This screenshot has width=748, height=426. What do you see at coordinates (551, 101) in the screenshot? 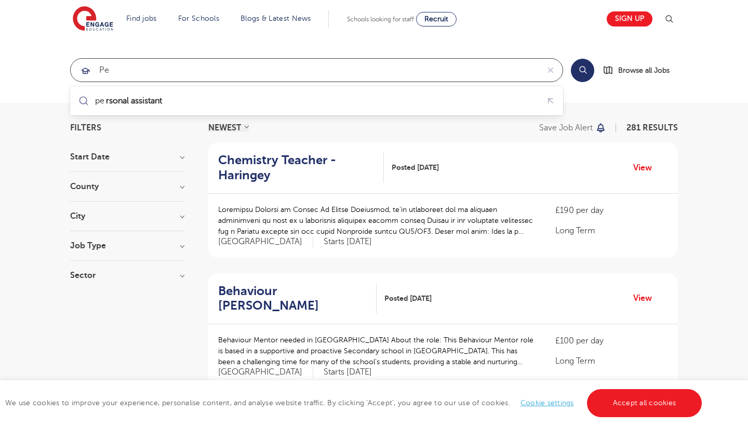
I see `button: Fill query with "personal assistant"` at bounding box center [551, 101].